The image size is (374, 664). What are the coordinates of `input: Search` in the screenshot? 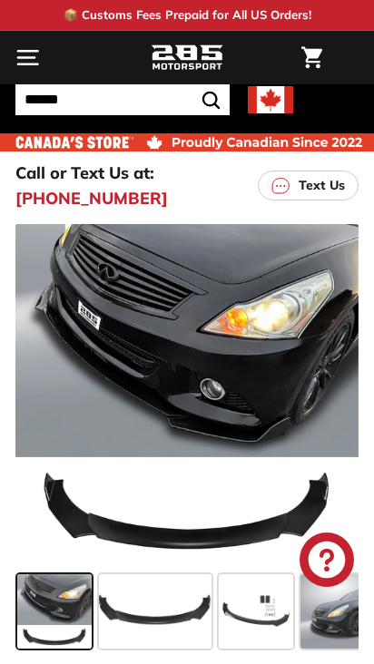 It's located at (123, 100).